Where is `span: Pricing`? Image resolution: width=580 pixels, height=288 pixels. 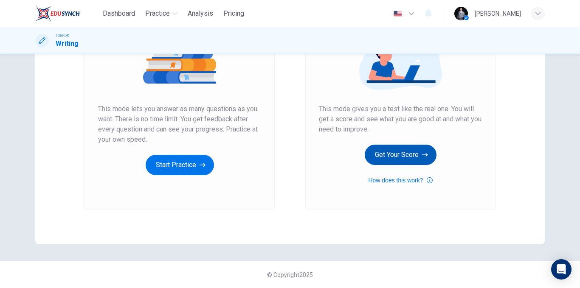
span: Pricing is located at coordinates (233, 14).